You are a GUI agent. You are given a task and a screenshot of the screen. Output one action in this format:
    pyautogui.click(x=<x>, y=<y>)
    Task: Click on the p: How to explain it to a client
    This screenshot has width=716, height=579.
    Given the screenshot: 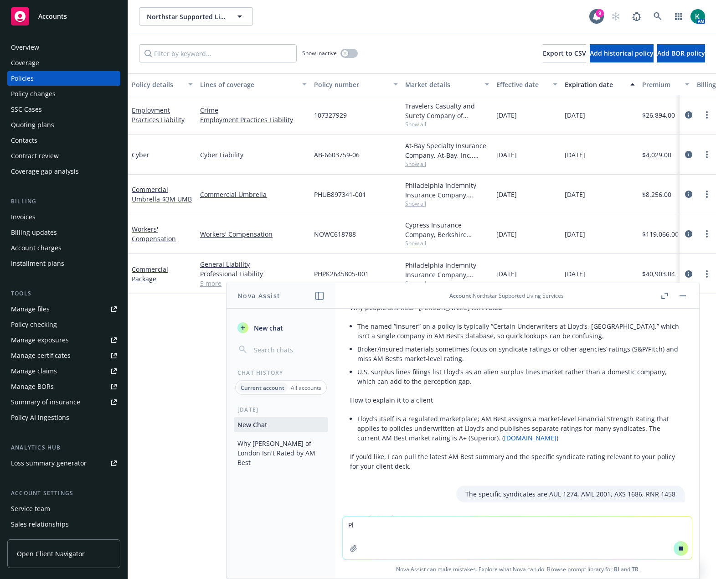 What is the action you would take?
    pyautogui.click(x=518, y=400)
    